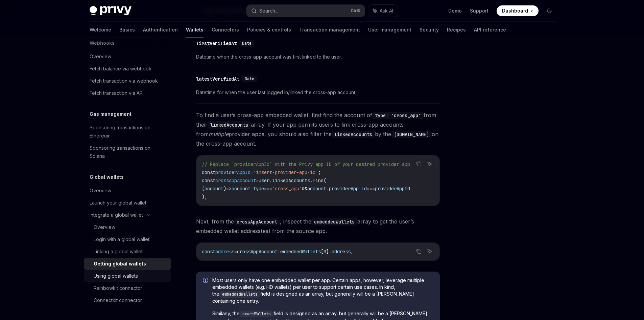 The image size is (644, 320). I want to click on div: Launch your global wallet, so click(118, 203).